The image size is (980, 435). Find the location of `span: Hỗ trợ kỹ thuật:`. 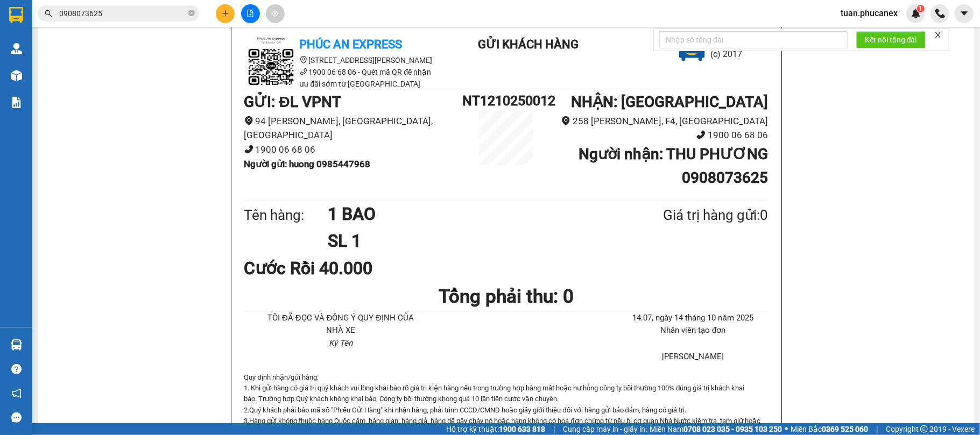

span: Hỗ trợ kỹ thuật: is located at coordinates (495, 429).